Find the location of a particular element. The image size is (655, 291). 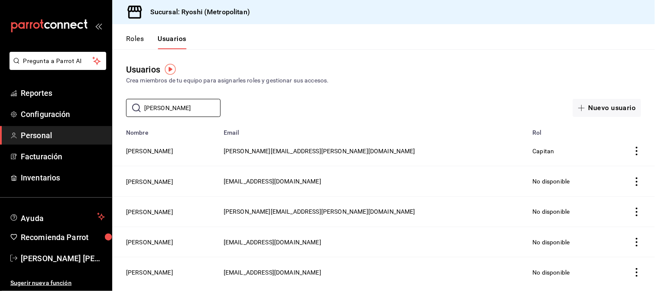

button: Usuarios is located at coordinates (172, 42).